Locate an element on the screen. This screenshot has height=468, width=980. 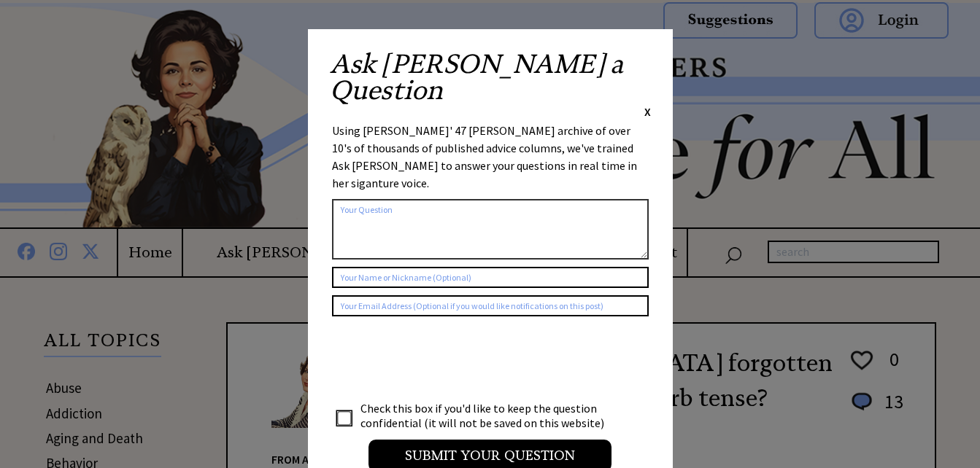
input: Your Name or Nickname (Optional) is located at coordinates (490, 277).